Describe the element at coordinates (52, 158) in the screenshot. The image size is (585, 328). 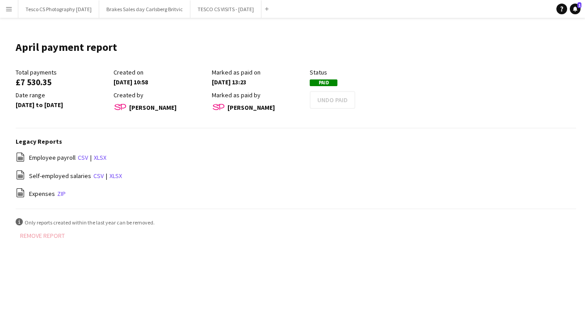
I see `span: Employee payroll` at that location.